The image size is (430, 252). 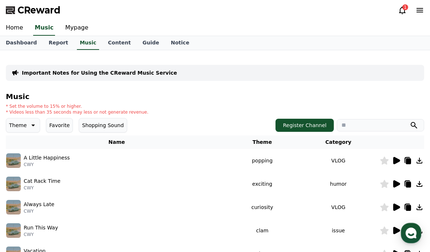 What do you see at coordinates (151, 43) in the screenshot?
I see `a: Guide` at bounding box center [151, 43].